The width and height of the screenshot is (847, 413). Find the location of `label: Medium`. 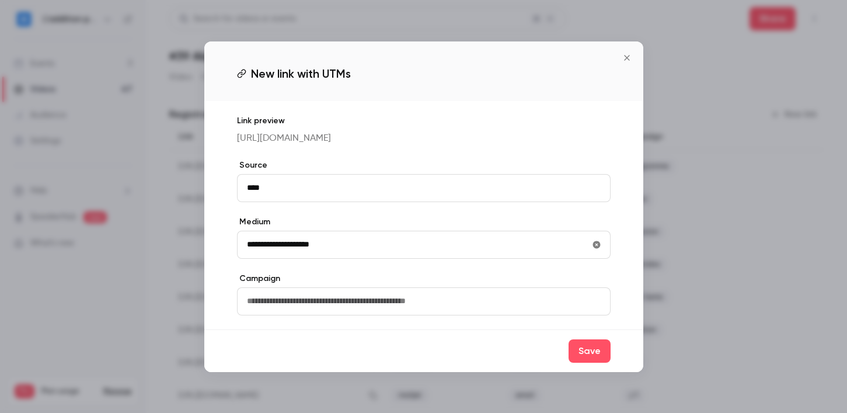

label: Medium is located at coordinates (424, 222).